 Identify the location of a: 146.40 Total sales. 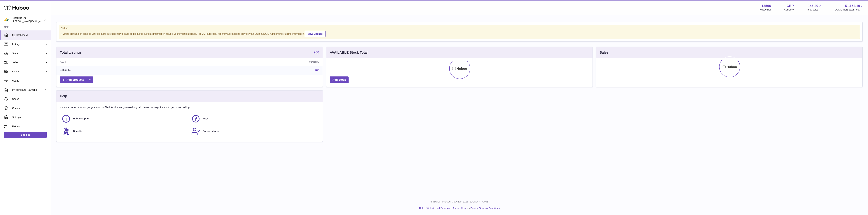
(814, 7).